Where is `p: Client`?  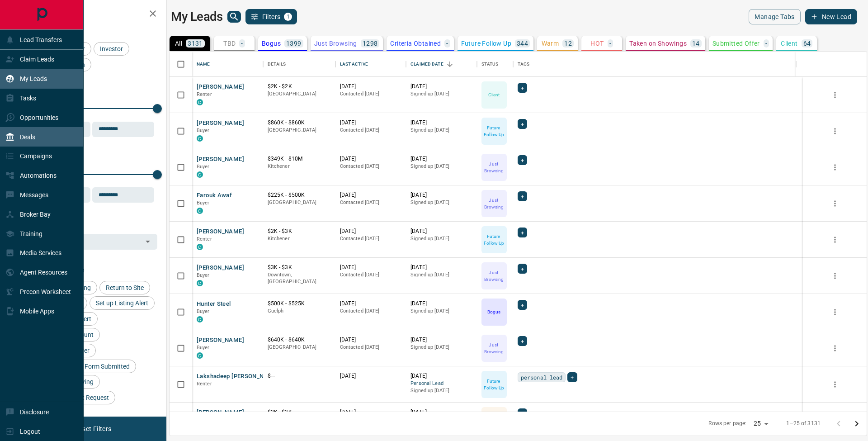 p: Client is located at coordinates (789, 43).